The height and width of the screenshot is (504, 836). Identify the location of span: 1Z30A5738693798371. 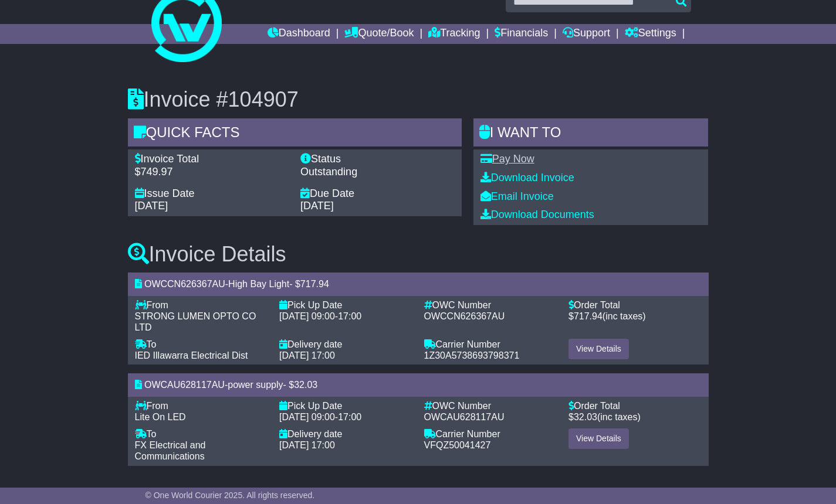
(471, 356).